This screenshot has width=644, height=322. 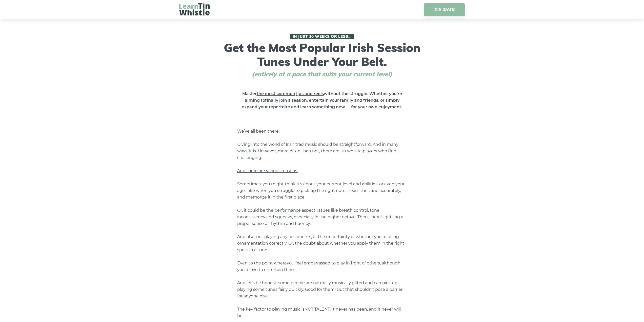 I want to click on img: LearnTinWhistle.com, so click(x=194, y=9).